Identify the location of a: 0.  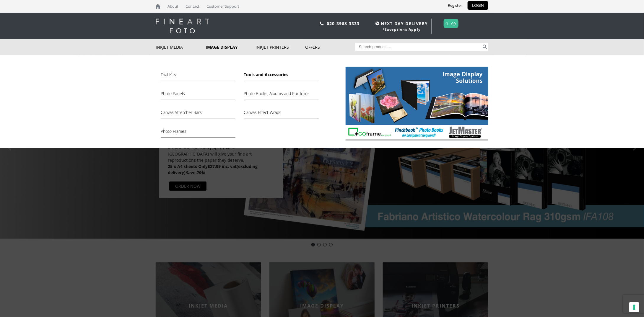
(447, 23).